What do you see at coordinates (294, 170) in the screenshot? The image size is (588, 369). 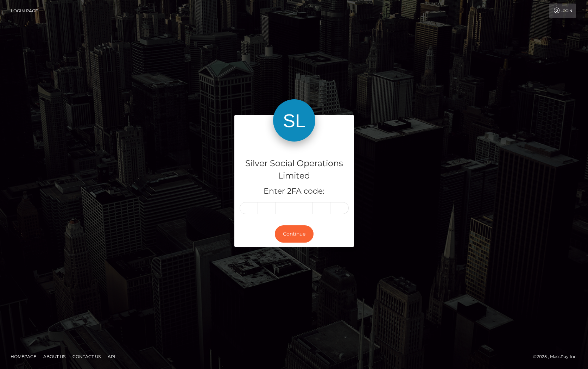 I see `h4: Silver Social Operations Limited` at bounding box center [294, 170].